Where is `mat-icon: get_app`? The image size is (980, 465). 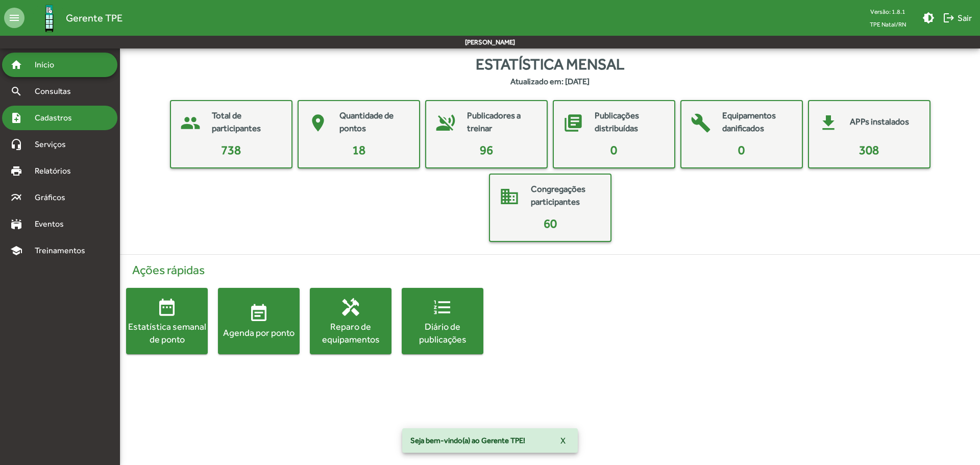
mat-icon: get_app is located at coordinates (829, 123).